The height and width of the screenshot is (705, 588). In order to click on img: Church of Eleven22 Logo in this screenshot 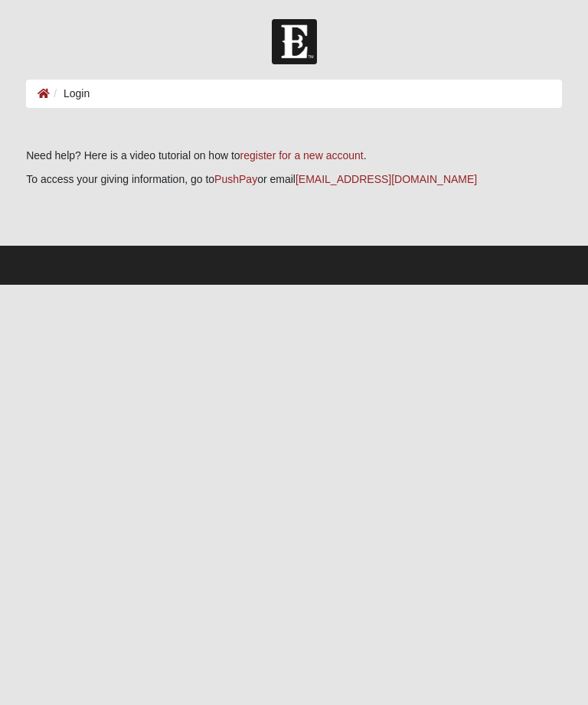, I will do `click(294, 42)`.